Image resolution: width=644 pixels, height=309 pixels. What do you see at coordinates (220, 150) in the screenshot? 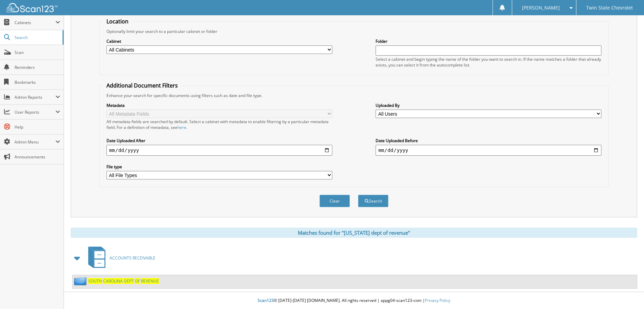
I see `input: start` at bounding box center [220, 150].